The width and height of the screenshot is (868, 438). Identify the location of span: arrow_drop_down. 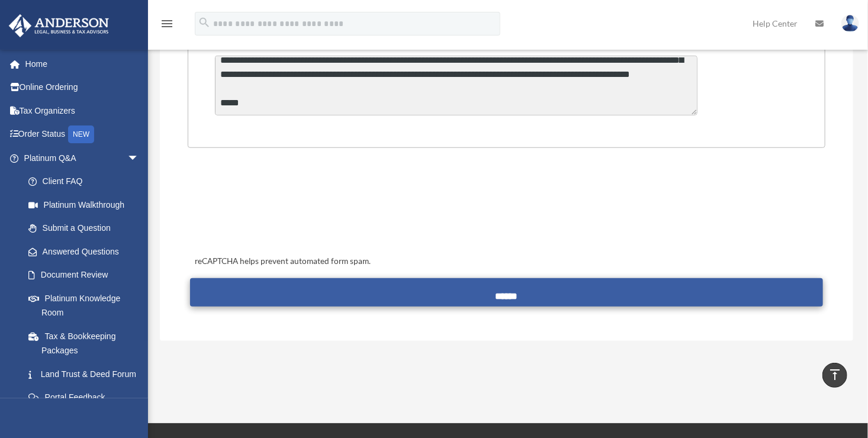
(139, 158).